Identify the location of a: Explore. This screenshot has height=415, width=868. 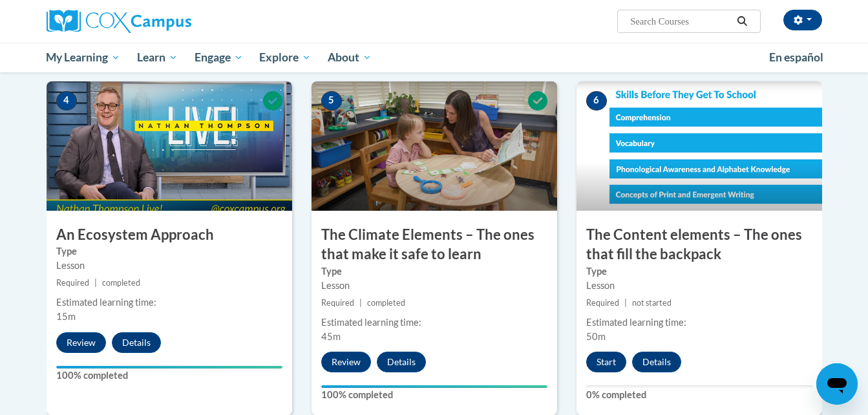
(285, 58).